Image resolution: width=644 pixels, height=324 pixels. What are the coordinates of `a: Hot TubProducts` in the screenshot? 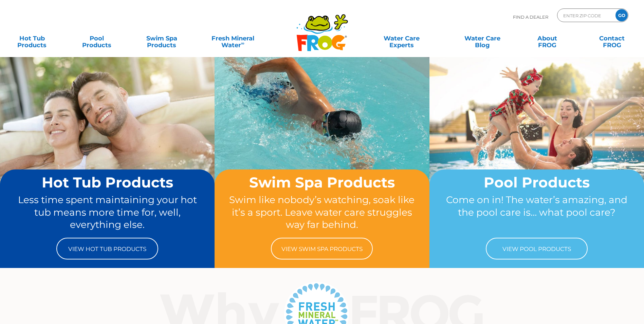 It's located at (32, 38).